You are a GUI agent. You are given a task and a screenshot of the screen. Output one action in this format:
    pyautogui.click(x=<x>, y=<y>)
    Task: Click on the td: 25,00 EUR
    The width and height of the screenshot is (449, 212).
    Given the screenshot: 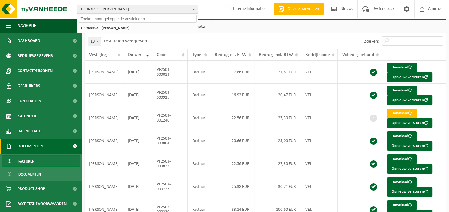 What is the action you would take?
    pyautogui.click(x=277, y=141)
    